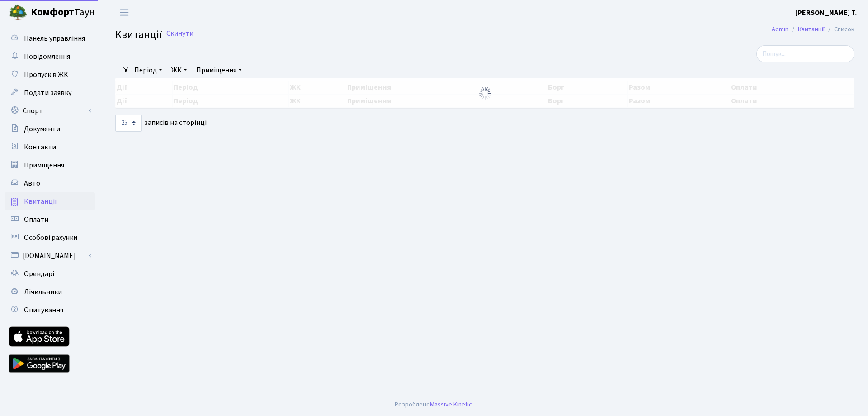  Describe the element at coordinates (485, 93) in the screenshot. I see `img: Обробка...` at that location.